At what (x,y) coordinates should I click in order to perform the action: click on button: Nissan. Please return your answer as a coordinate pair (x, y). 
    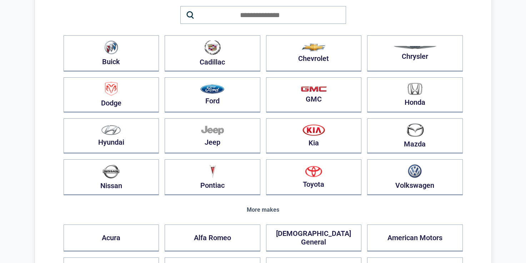
    Looking at the image, I should click on (111, 177).